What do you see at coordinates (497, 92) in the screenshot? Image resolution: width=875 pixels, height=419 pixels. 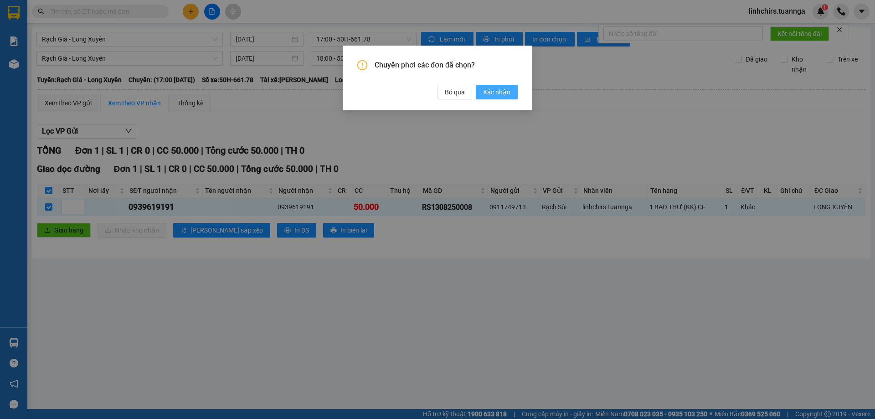 I see `button: Xác nhận` at bounding box center [497, 92].